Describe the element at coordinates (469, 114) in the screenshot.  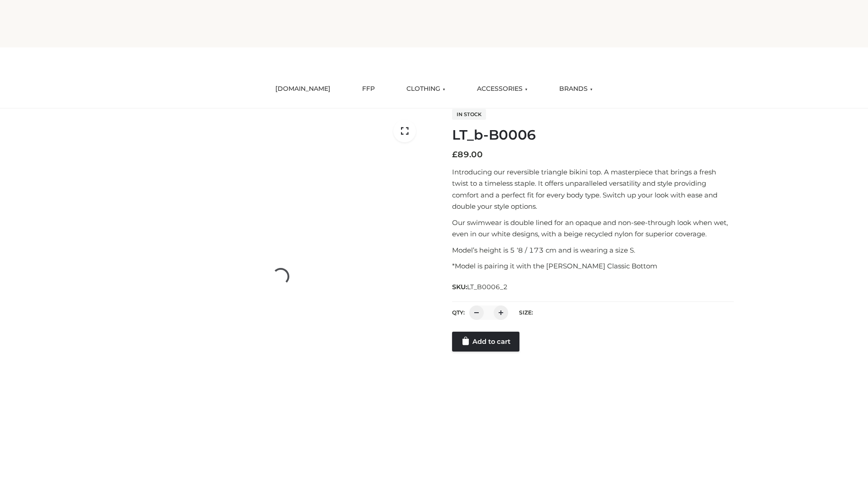
I see `span: In stock` at that location.